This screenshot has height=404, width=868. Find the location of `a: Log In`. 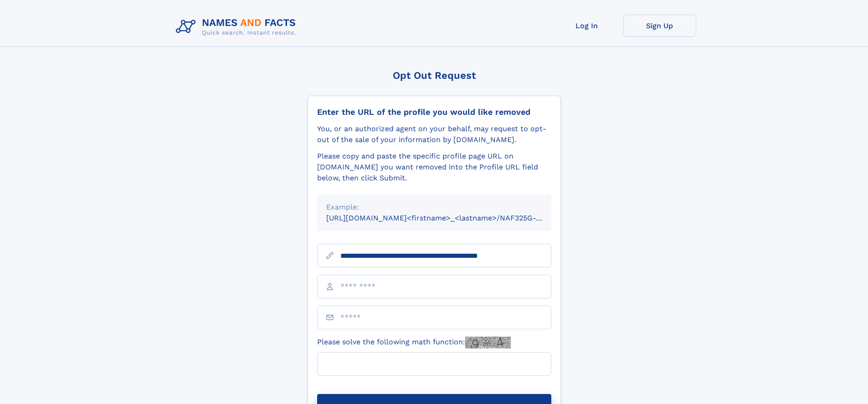

a: Log In is located at coordinates (586, 26).